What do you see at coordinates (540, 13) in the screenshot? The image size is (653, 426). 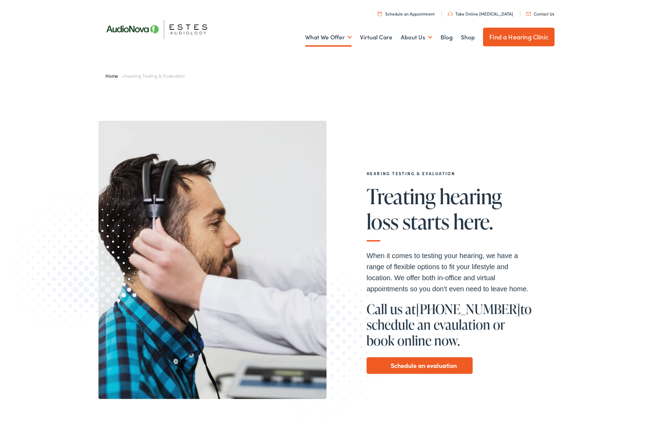 I see `a: Contact Us` at bounding box center [540, 13].